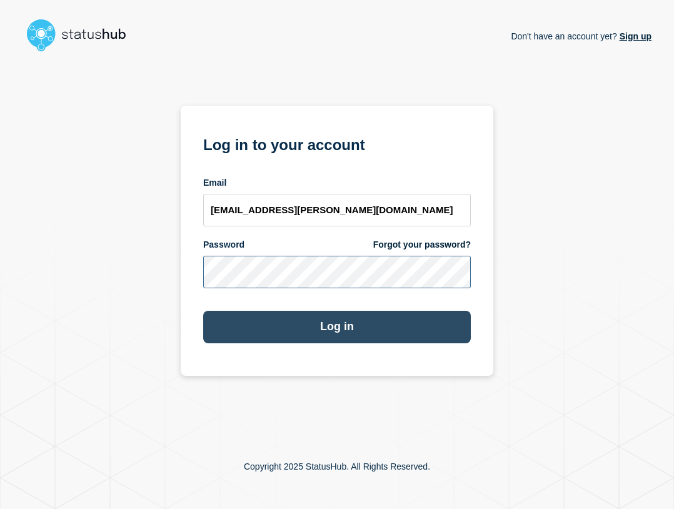  I want to click on a: Sign up, so click(634, 36).